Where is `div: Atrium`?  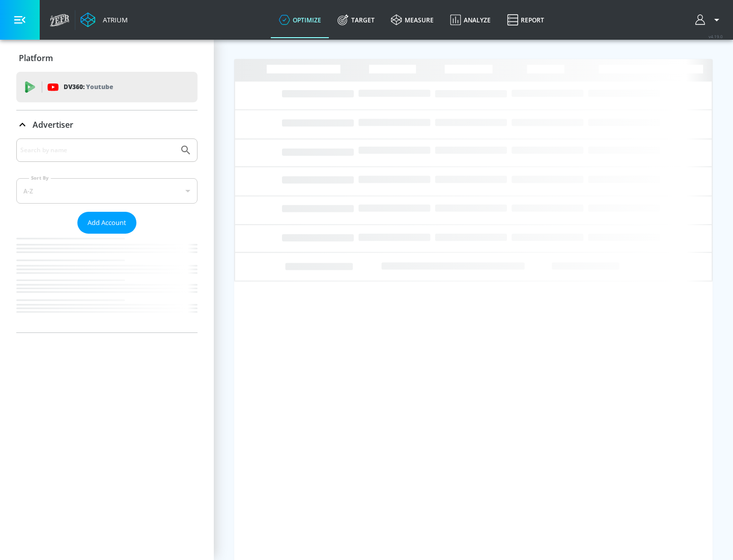 div: Atrium is located at coordinates (113, 20).